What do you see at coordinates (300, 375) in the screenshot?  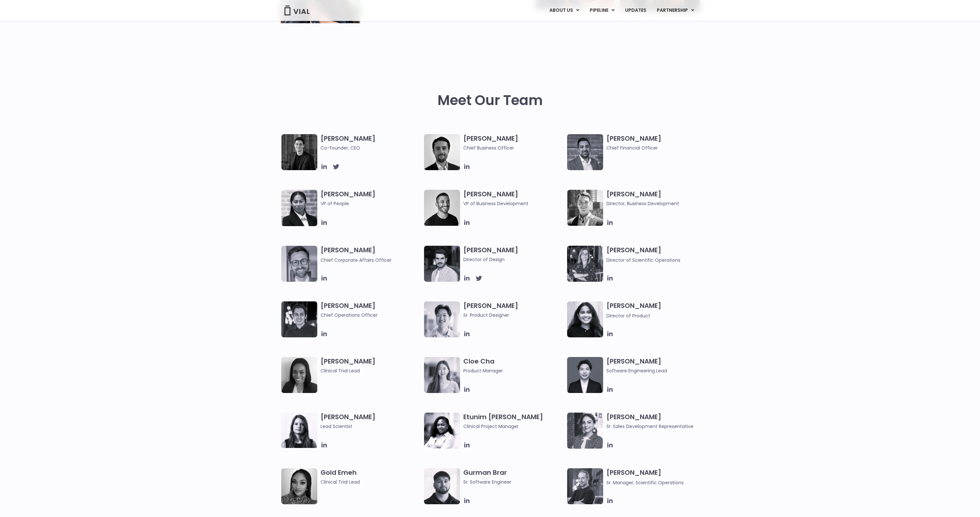 I see `img: A black and white photo of a woman smiling.` at bounding box center [300, 375].